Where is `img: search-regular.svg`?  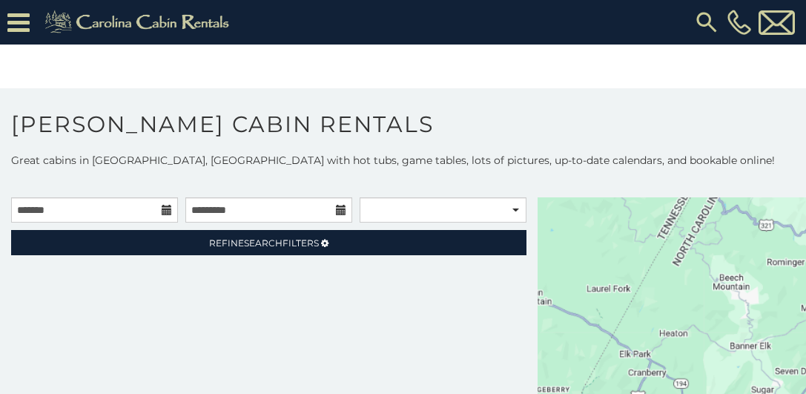 img: search-regular.svg is located at coordinates (707, 22).